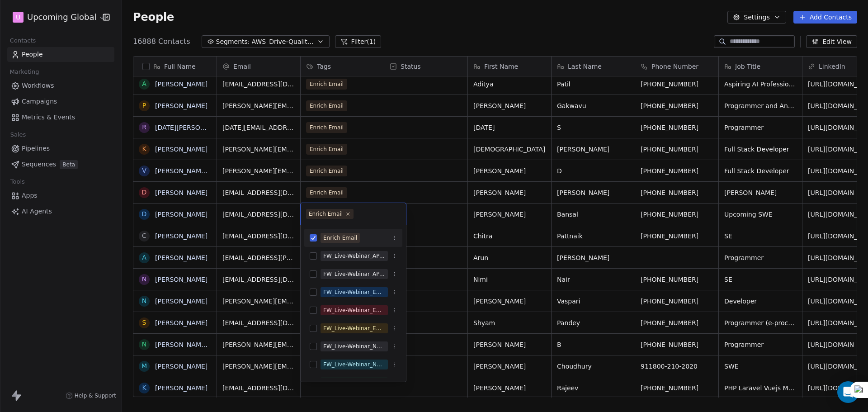  Describe the element at coordinates (354, 365) in the screenshot. I see `div: FW_Live-Webinar_NA_21stAugust'25 - Batch 2` at that location.